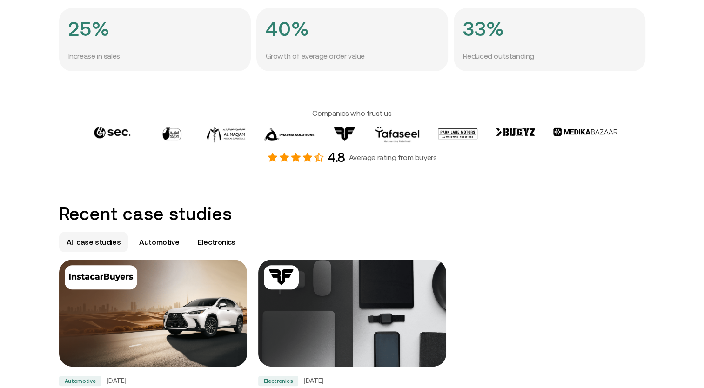 Image resolution: width=704 pixels, height=388 pixels. What do you see at coordinates (483, 29) in the screenshot?
I see `h4: 33%` at bounding box center [483, 29].